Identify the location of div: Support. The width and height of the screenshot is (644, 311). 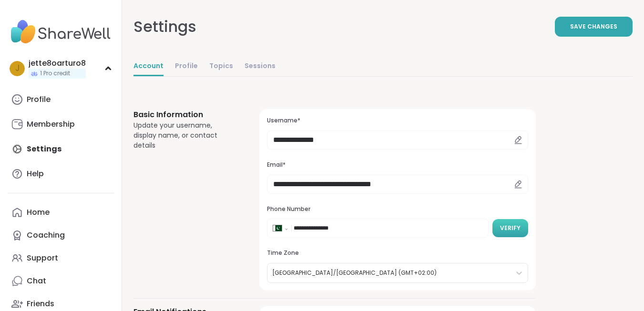
(43, 258).